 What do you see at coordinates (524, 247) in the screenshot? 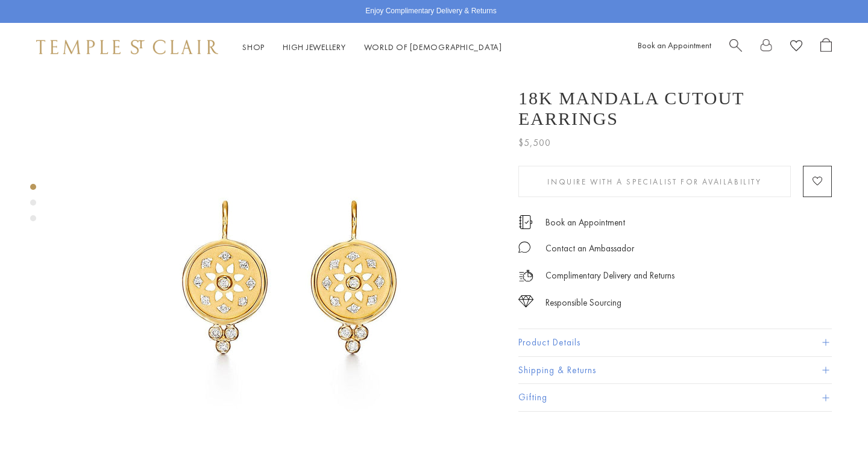
I see `img: MessageIcon-01_2.svg` at bounding box center [524, 247].